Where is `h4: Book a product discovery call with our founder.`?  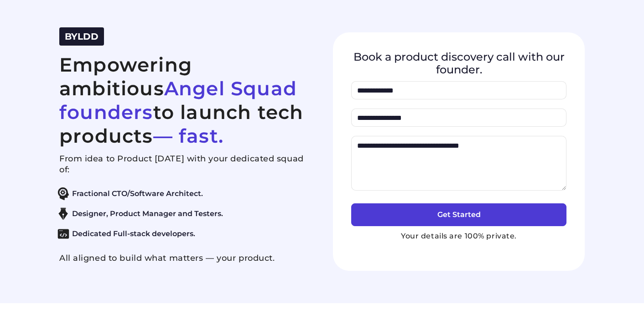
h4: Book a product discovery call with our founder. is located at coordinates (459, 63).